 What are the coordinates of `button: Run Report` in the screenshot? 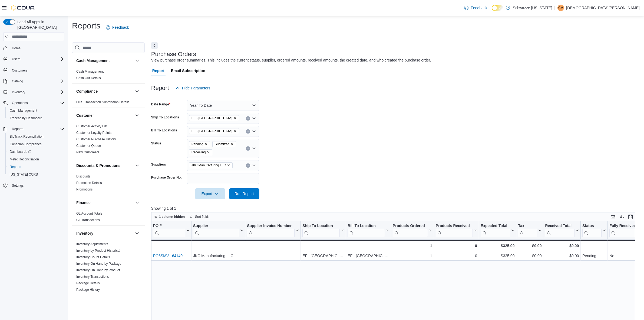 It's located at (244, 194).